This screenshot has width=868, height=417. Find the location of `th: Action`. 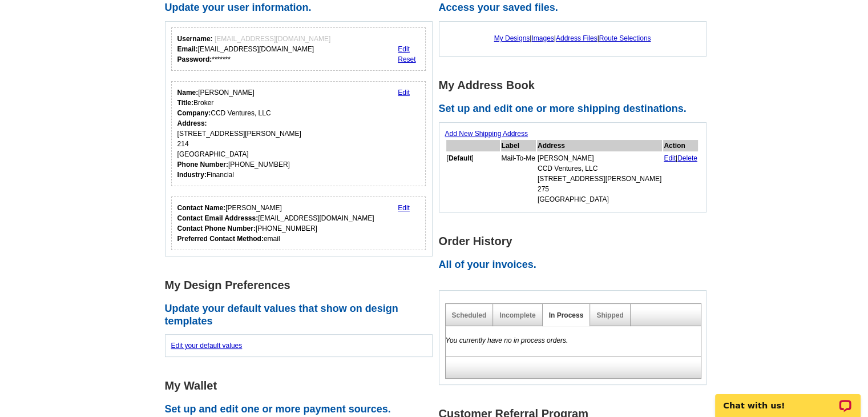

th: Action is located at coordinates (680, 146).